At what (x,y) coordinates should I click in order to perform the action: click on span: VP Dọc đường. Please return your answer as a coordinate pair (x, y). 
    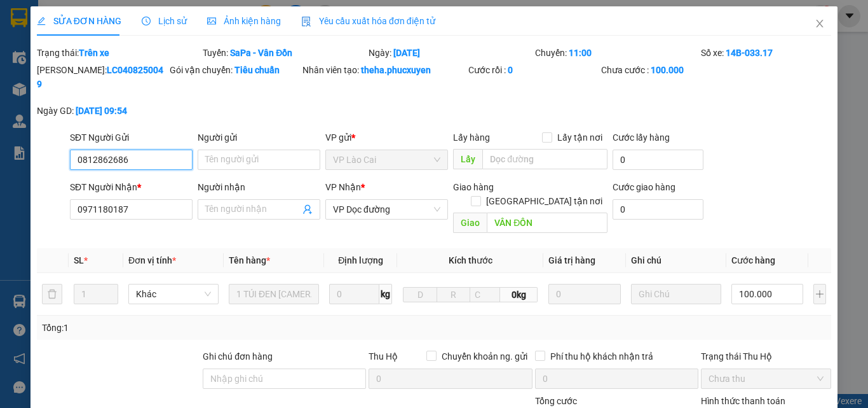
    Looking at the image, I should click on (387, 209).